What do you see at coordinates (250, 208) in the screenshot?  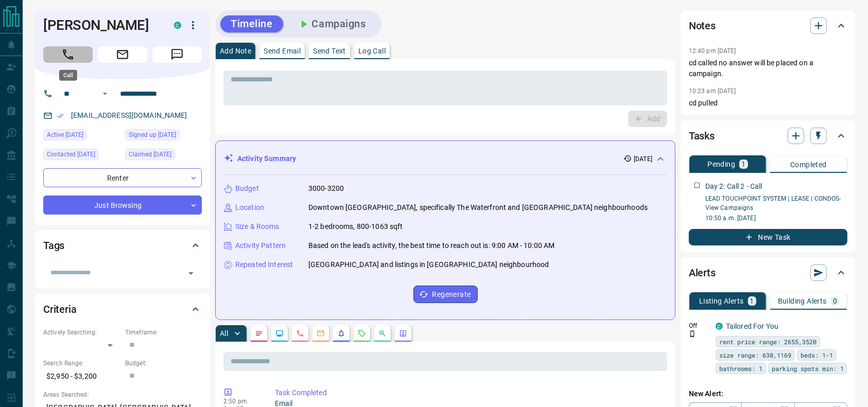 I see `p: Location` at bounding box center [250, 208].